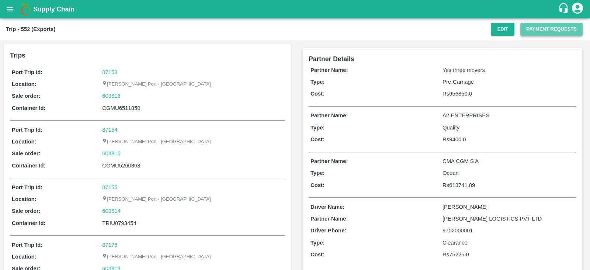 This screenshot has height=270, width=590. I want to click on a: 87153, so click(109, 72).